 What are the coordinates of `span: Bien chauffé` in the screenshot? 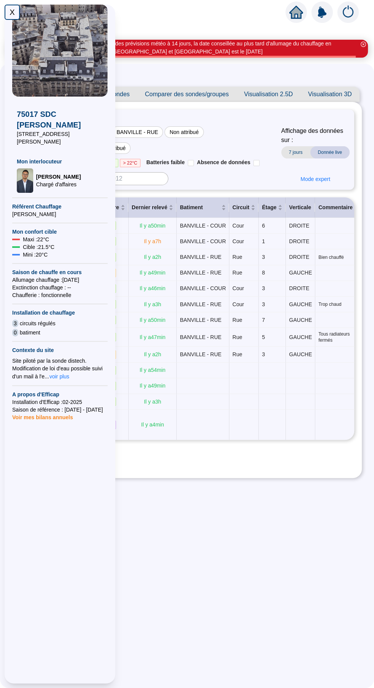 It's located at (336, 257).